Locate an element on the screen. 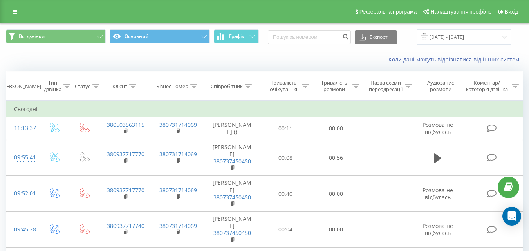  div: Тип дзвінка is located at coordinates (52, 86).